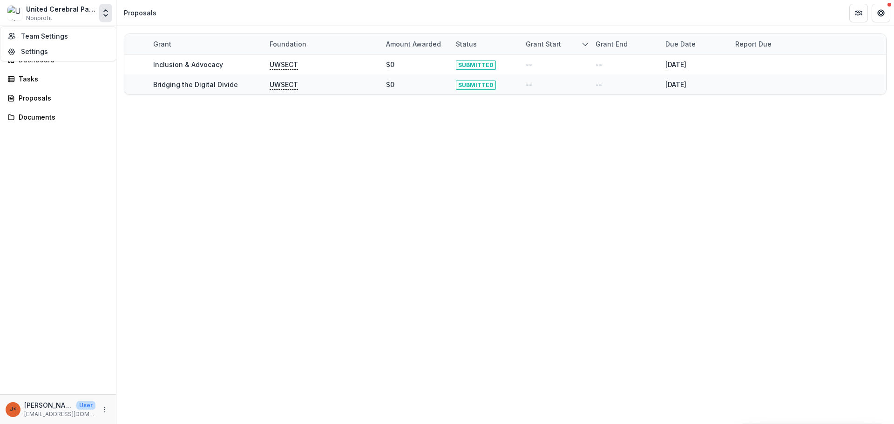 This screenshot has width=894, height=424. I want to click on a: Tasks, so click(58, 79).